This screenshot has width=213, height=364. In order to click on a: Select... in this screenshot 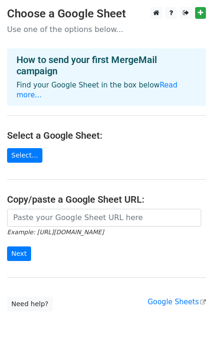, I will do `click(24, 155)`.